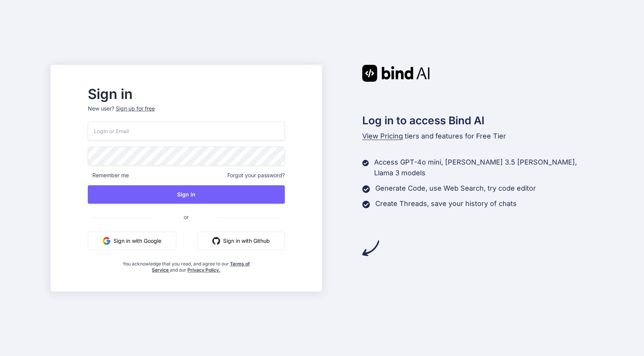 The height and width of the screenshot is (356, 644). Describe the element at coordinates (187, 195) in the screenshot. I see `button: Sign In` at that location.